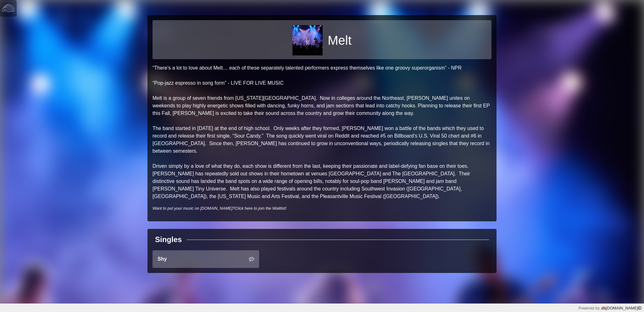 The height and width of the screenshot is (312, 644). Describe the element at coordinates (339, 40) in the screenshot. I see `h1: Melt` at that location.